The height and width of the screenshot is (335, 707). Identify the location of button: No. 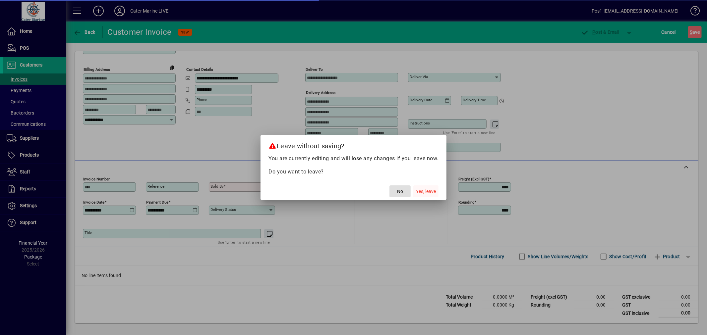
(400, 191).